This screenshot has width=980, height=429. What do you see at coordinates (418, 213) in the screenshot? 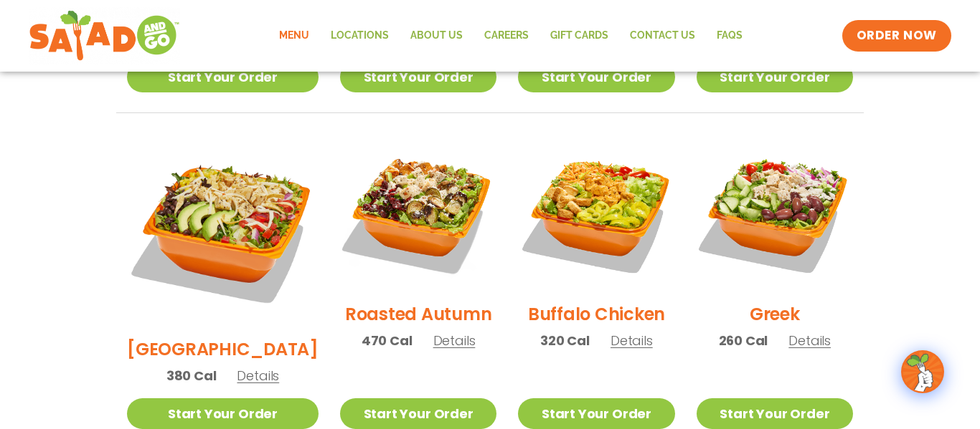
I see `img: Product photo for Roasted Autumn Salad` at bounding box center [418, 213].